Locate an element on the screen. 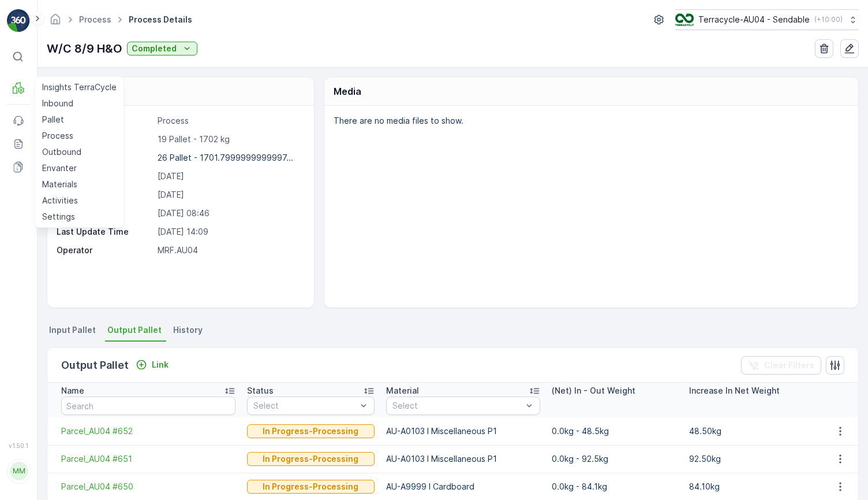 The width and height of the screenshot is (868, 500). button: Clear Filters is located at coordinates (781, 365).